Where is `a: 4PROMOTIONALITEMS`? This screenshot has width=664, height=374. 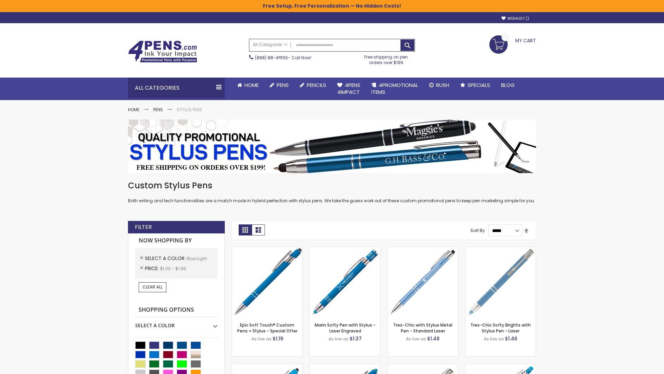
a: 4PROMOTIONALITEMS is located at coordinates (395, 89).